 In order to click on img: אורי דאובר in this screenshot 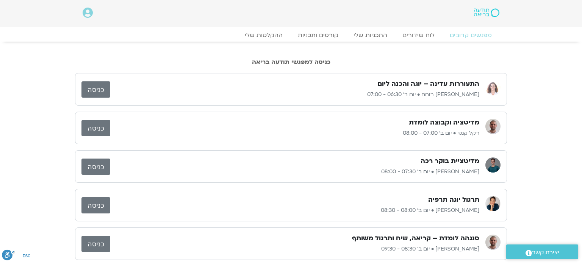, I will do `click(493, 165)`.